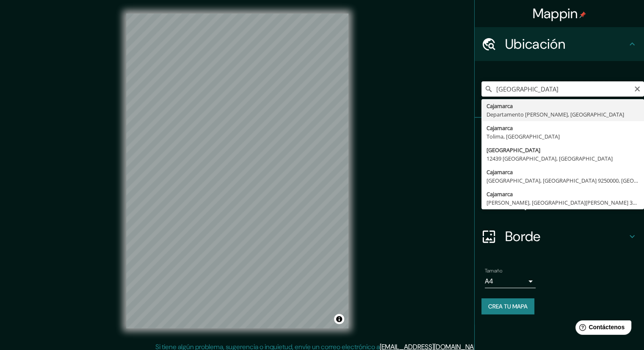 The image size is (644, 350). What do you see at coordinates (563, 89) in the screenshot?
I see `input: Elige tu ciudad o zona` at bounding box center [563, 89].